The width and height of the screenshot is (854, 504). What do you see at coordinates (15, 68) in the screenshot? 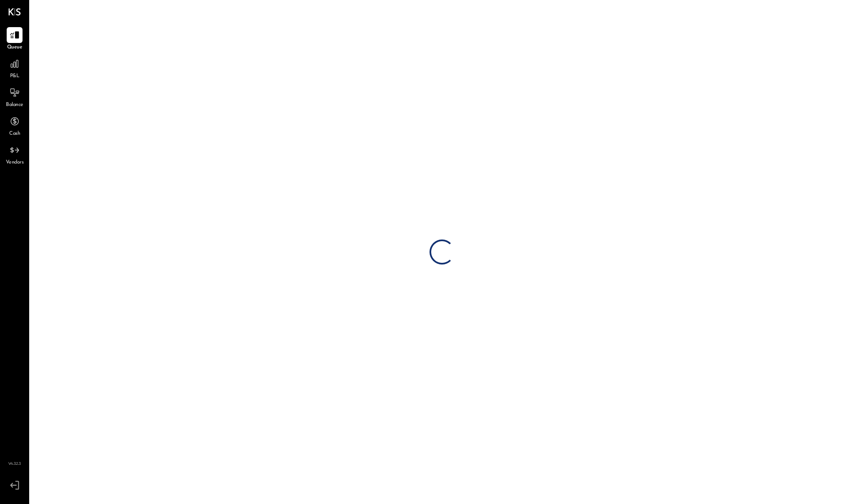
I see `a: P&L` at bounding box center [15, 68].